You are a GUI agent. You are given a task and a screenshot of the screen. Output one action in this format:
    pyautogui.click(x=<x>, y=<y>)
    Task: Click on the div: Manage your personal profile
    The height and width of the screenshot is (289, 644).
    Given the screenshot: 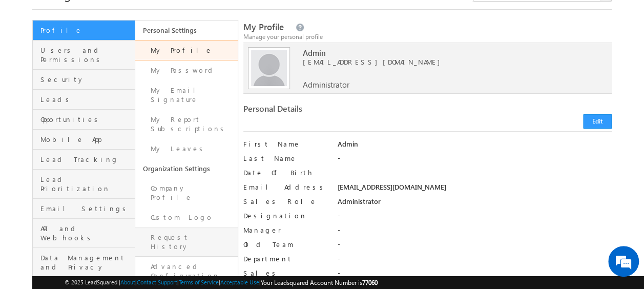 What is the action you would take?
    pyautogui.click(x=428, y=37)
    